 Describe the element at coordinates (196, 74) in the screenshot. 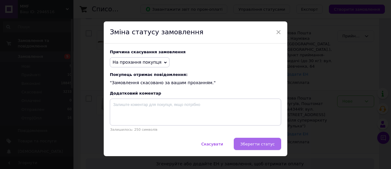

I see `span: Покупець отримає повідомлення:` at that location.